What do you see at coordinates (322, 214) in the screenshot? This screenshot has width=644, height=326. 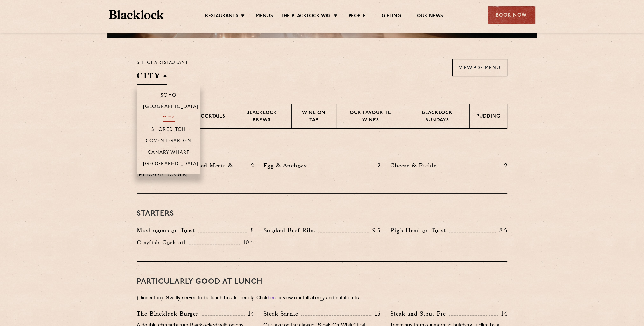 I see `h3: Starters` at bounding box center [322, 214].